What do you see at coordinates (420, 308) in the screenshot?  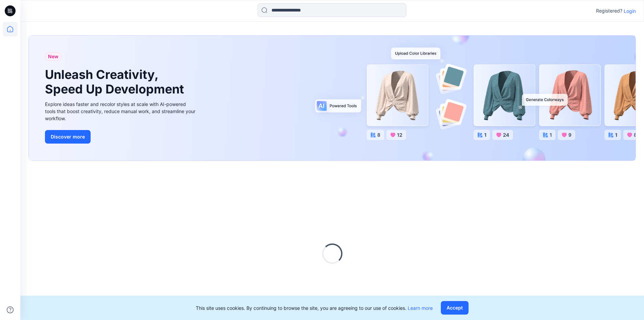 I see `a: Learn more` at bounding box center [420, 308].